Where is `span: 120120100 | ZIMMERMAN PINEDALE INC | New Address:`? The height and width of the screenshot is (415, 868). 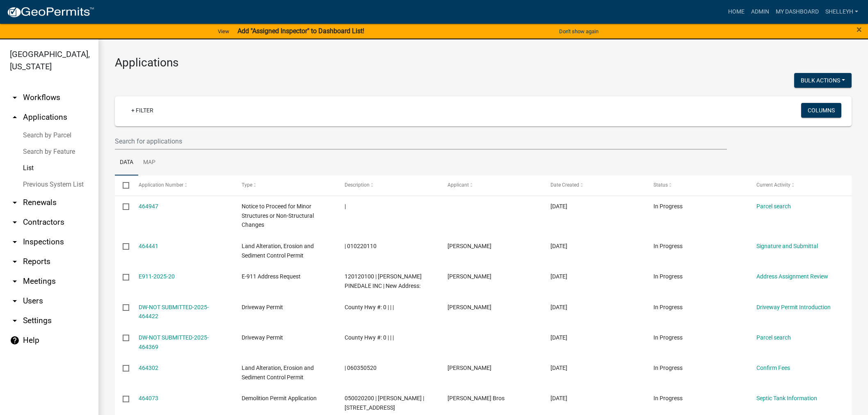 span: 120120100 | ZIMMERMAN PINEDALE INC | New Address: is located at coordinates (383, 281).